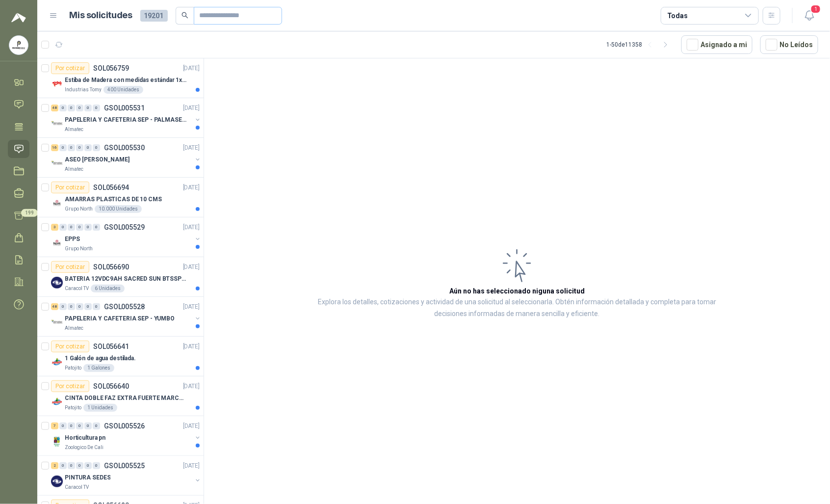 This screenshot has height=504, width=830. I want to click on div: 1 Galones, so click(99, 368).